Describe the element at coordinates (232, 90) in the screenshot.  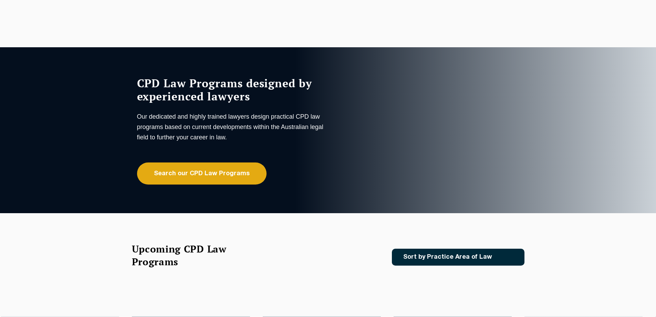
I see `h1: CPD Law Programs designed by experienced lawyers` at that location.